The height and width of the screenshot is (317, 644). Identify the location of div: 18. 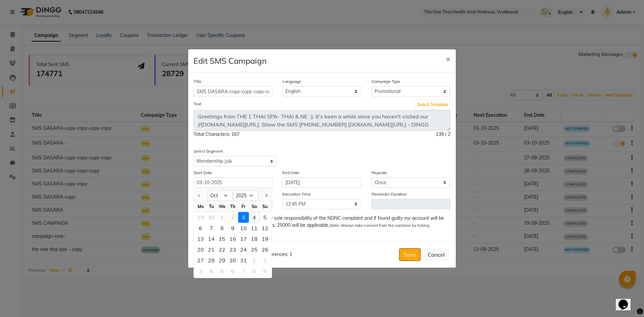
(254, 238).